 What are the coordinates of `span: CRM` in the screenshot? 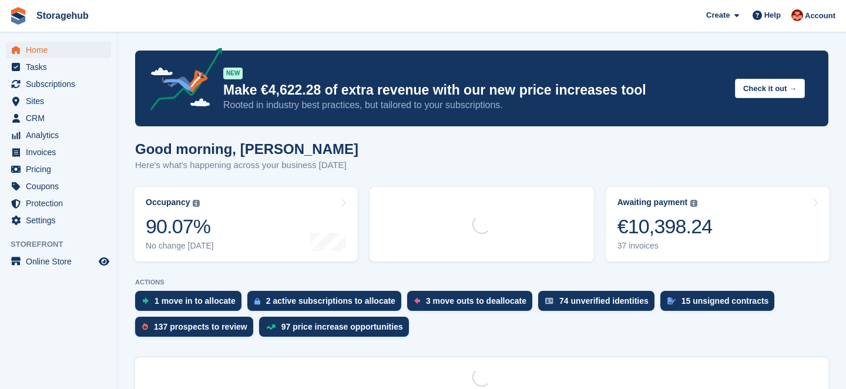 It's located at (61, 118).